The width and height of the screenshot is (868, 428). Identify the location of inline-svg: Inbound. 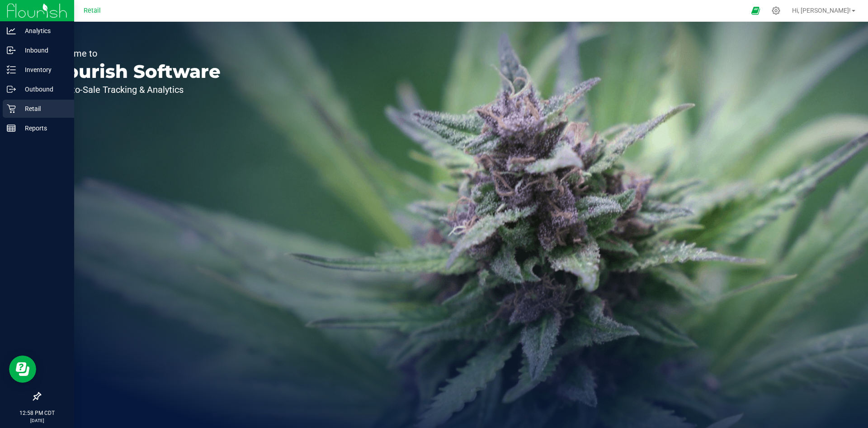
(12, 50).